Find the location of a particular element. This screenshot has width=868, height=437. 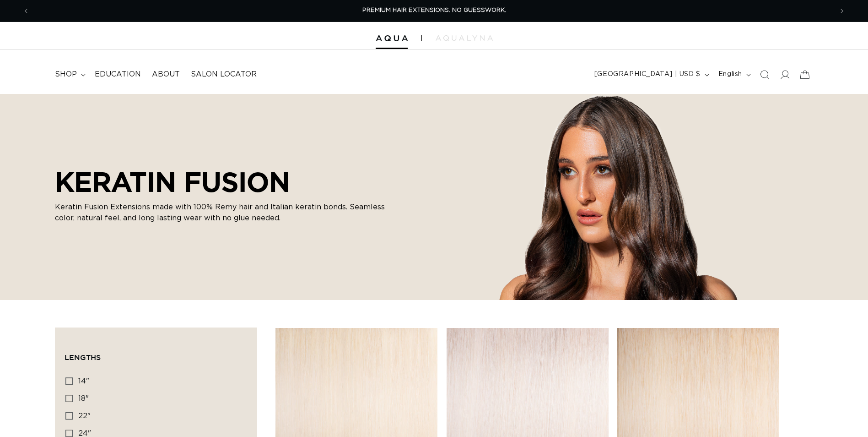

button: Next announcement is located at coordinates (842, 11).